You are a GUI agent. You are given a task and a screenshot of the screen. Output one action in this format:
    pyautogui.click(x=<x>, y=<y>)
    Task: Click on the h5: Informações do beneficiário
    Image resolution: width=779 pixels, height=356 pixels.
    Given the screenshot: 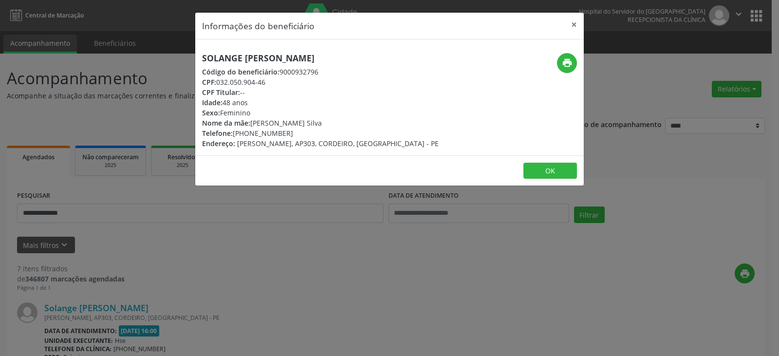 What is the action you would take?
    pyautogui.click(x=258, y=26)
    